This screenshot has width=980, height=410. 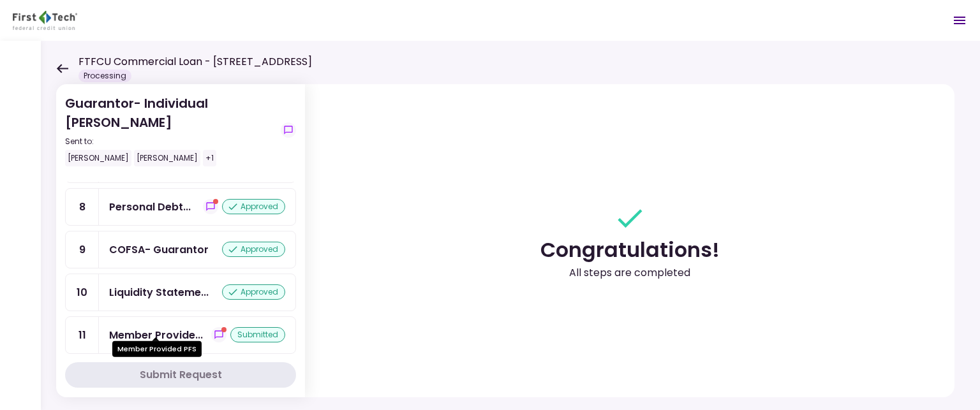 What do you see at coordinates (82, 335) in the screenshot?
I see `div: 11` at bounding box center [82, 335].